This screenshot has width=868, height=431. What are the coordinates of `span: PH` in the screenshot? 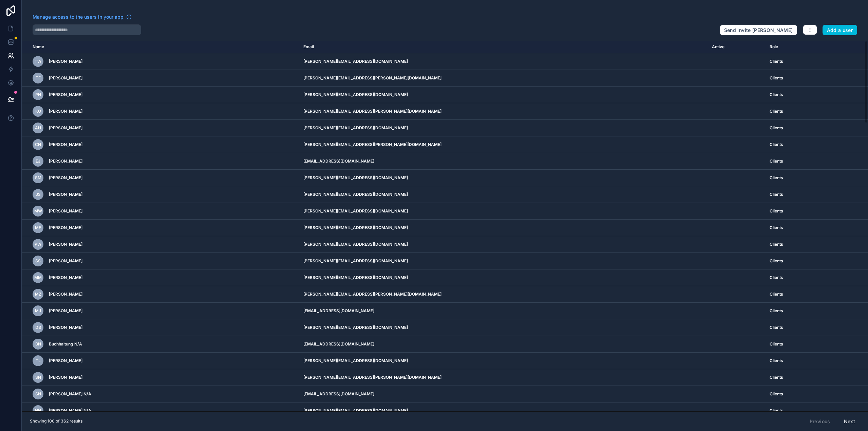 It's located at (38, 94).